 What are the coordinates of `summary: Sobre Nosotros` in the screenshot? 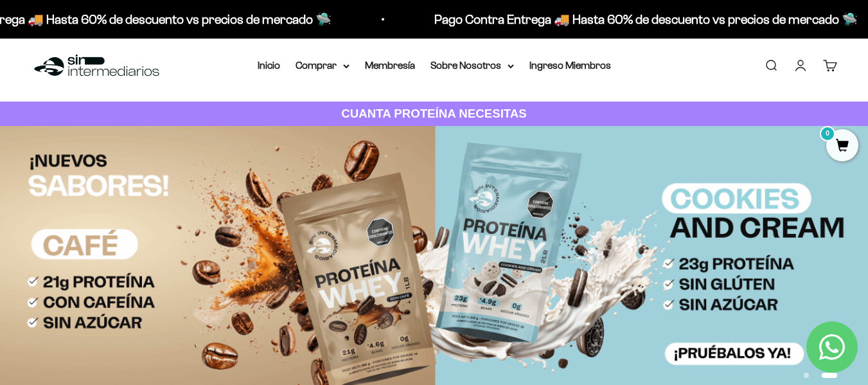 It's located at (472, 65).